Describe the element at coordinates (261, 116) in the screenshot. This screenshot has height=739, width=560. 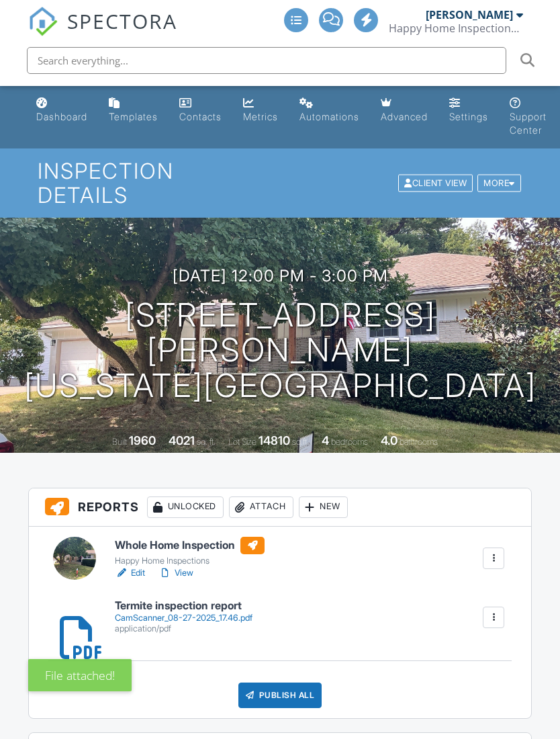
I see `div: Metrics` at that location.